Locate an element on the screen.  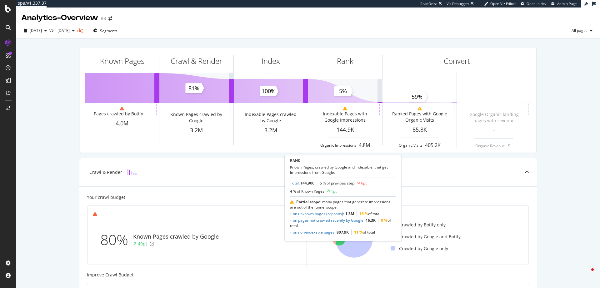
b: 16.3K is located at coordinates (371, 220).